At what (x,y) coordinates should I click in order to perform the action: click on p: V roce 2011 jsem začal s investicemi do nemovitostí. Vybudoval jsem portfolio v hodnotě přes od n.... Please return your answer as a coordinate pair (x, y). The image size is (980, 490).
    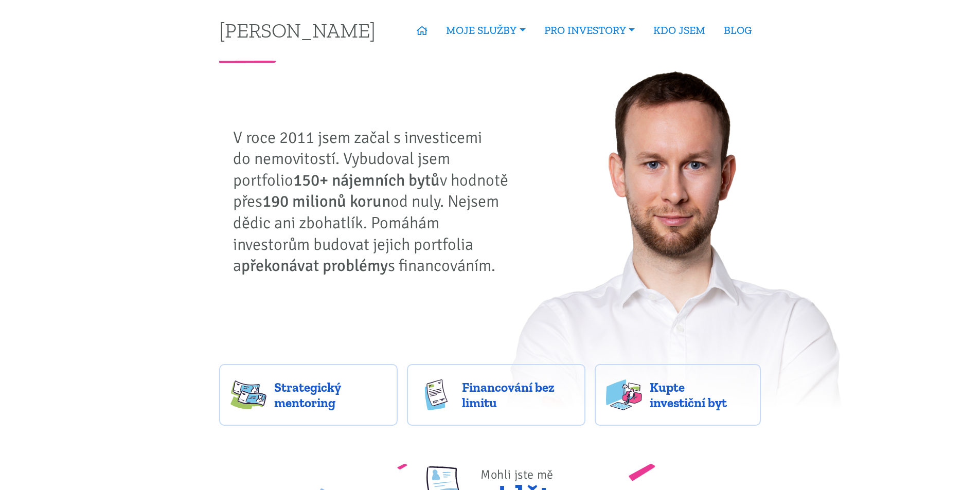
    Looking at the image, I should click on (374, 201).